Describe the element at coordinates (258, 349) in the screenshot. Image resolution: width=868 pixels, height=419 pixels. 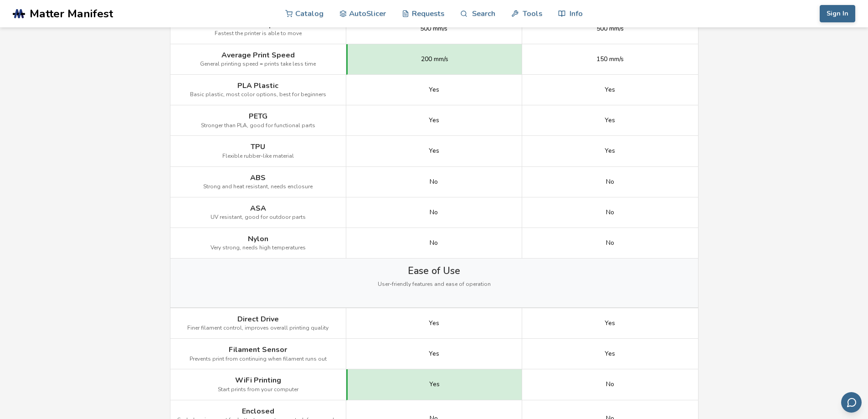
I see `span: Filament Sensor` at that location.